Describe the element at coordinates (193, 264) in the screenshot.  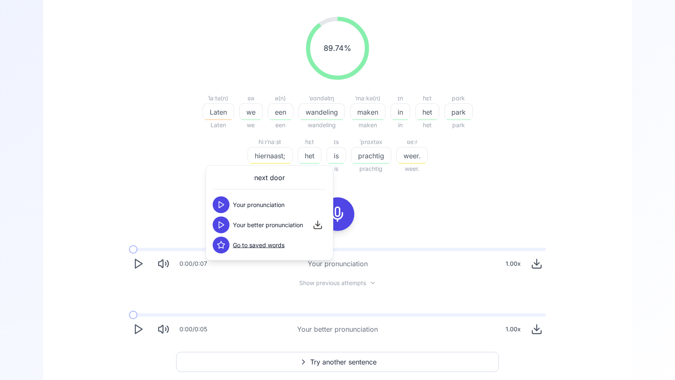
I see `div: 0:00 / 0:07` at that location.